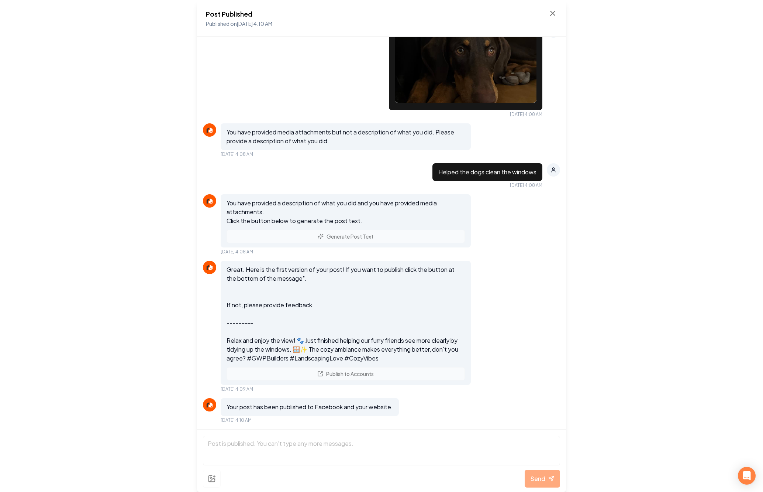  What do you see at coordinates (239, 14) in the screenshot?
I see `h2: Post Published` at bounding box center [239, 14].